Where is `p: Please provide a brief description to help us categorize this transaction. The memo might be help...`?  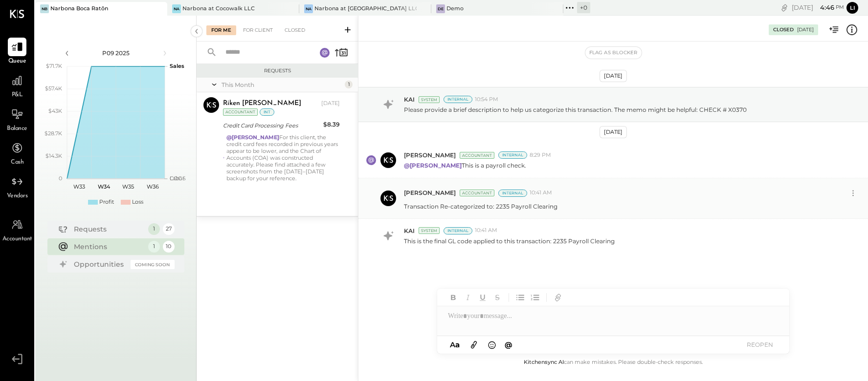 p: Please provide a brief description to help us categorize this transaction. The memo might be help... is located at coordinates (575, 110).